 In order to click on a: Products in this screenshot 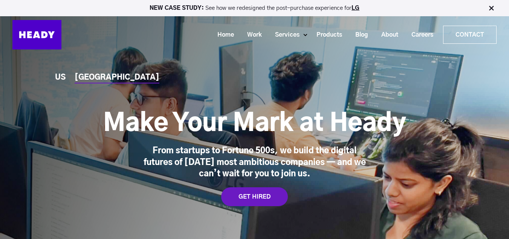, I will do `click(327, 35)`.